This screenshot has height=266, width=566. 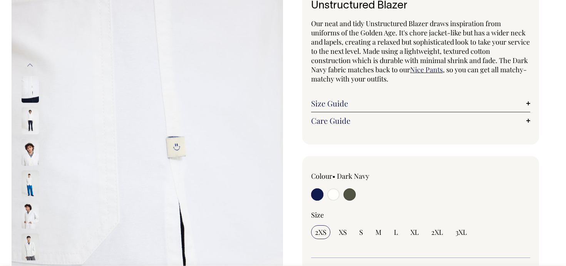 I want to click on input: S, so click(x=361, y=232).